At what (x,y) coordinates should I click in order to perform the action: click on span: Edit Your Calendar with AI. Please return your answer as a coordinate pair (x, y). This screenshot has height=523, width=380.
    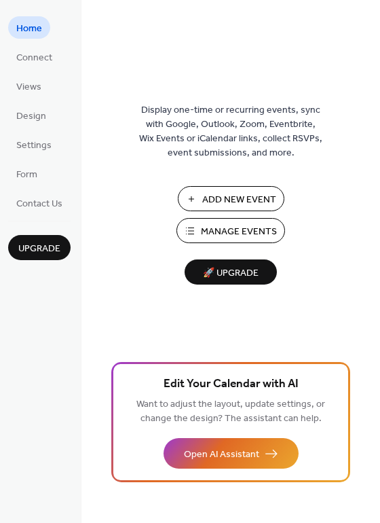
    Looking at the image, I should click on (231, 384).